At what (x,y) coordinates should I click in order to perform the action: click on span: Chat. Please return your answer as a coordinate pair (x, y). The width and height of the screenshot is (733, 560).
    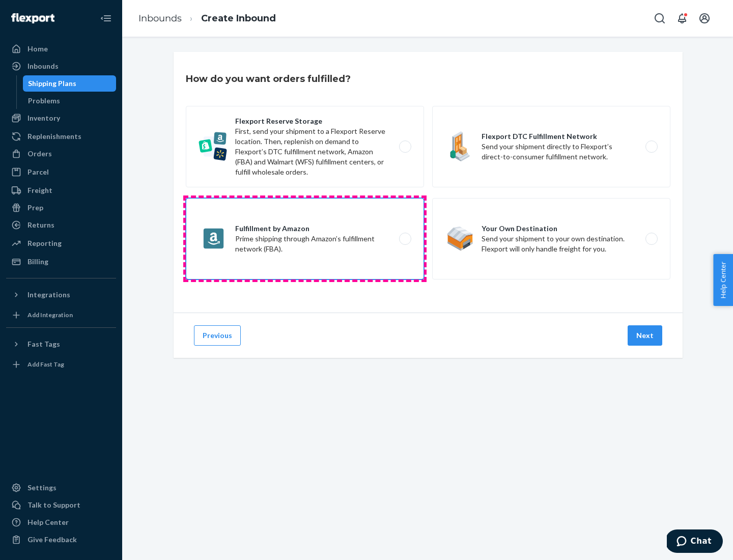
    Looking at the image, I should click on (34, 12).